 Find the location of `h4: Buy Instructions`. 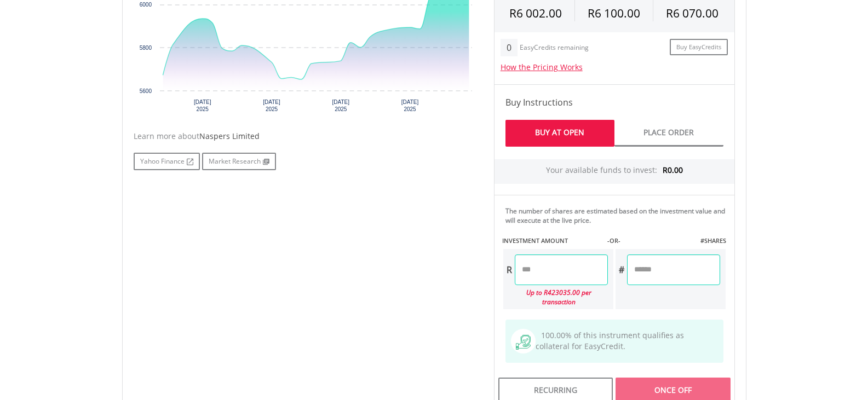

h4: Buy Instructions is located at coordinates (614, 103).